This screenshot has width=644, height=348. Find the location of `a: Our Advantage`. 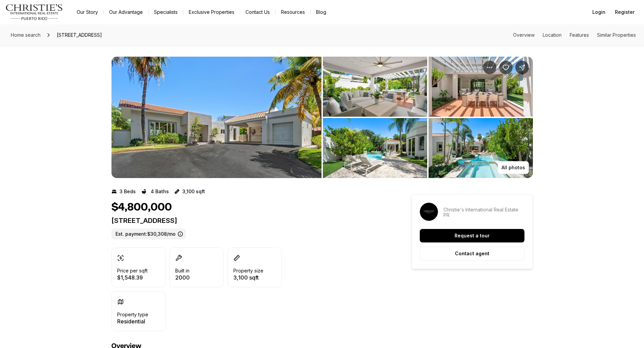

a: Our Advantage is located at coordinates (126, 12).